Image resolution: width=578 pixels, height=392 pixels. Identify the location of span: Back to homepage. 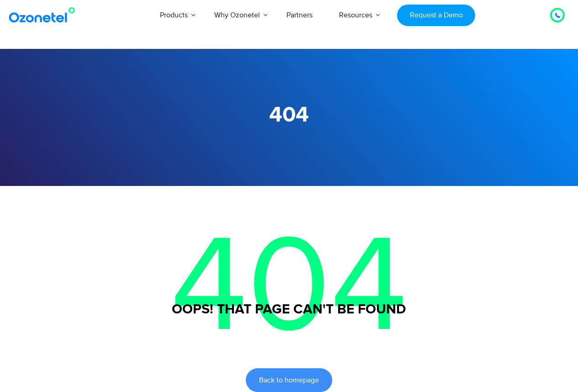
(289, 380).